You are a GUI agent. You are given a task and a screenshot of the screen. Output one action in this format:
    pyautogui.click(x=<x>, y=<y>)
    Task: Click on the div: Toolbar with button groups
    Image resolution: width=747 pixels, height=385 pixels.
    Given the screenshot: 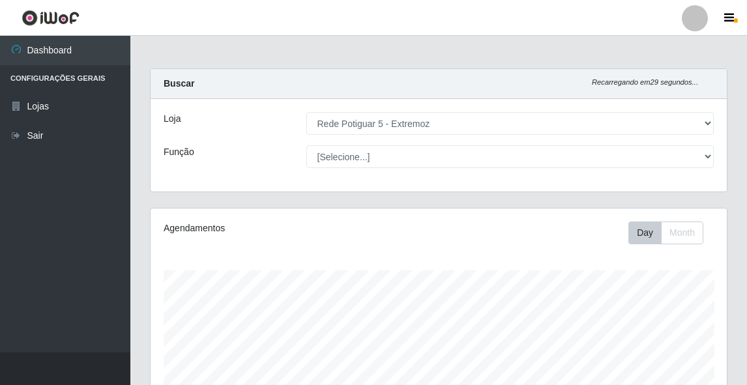 What is the action you would take?
    pyautogui.click(x=670, y=233)
    